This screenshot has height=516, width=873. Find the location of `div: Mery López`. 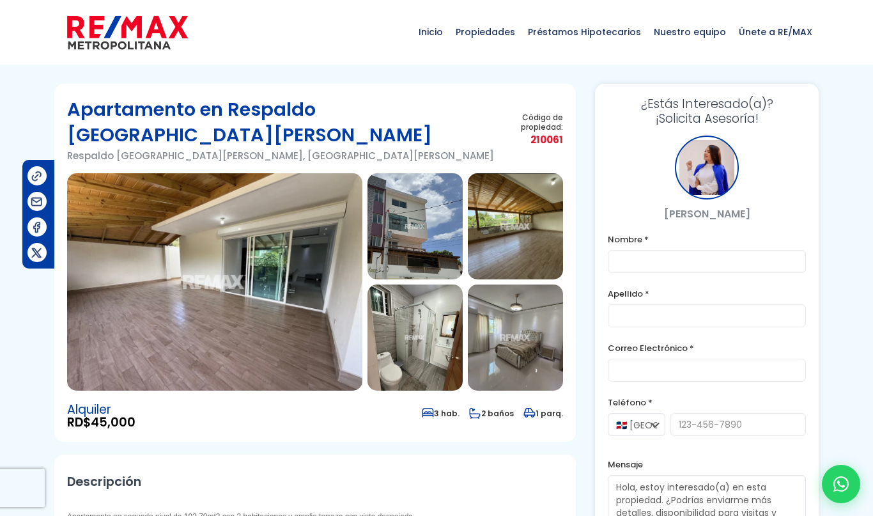

div: Mery López is located at coordinates (707, 167).